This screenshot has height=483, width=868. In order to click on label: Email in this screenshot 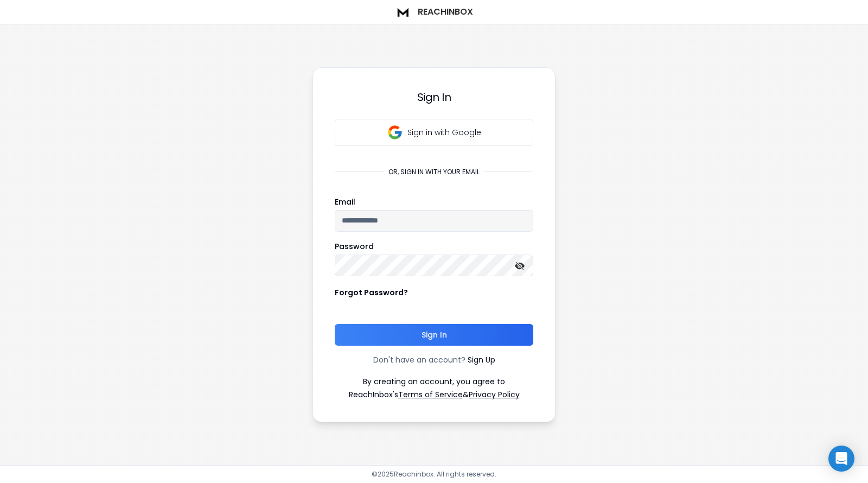, I will do `click(345, 202)`.